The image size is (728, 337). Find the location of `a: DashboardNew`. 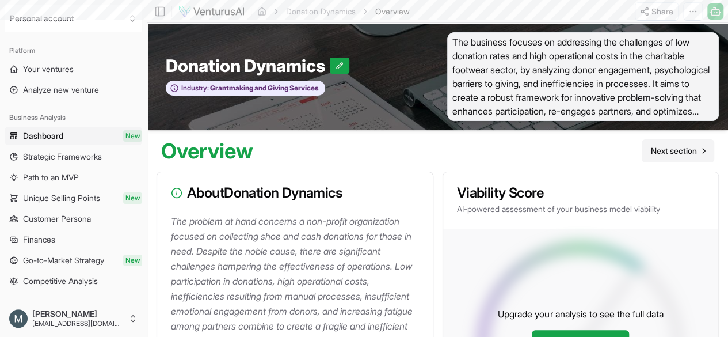

a: DashboardNew is located at coordinates (73, 136).